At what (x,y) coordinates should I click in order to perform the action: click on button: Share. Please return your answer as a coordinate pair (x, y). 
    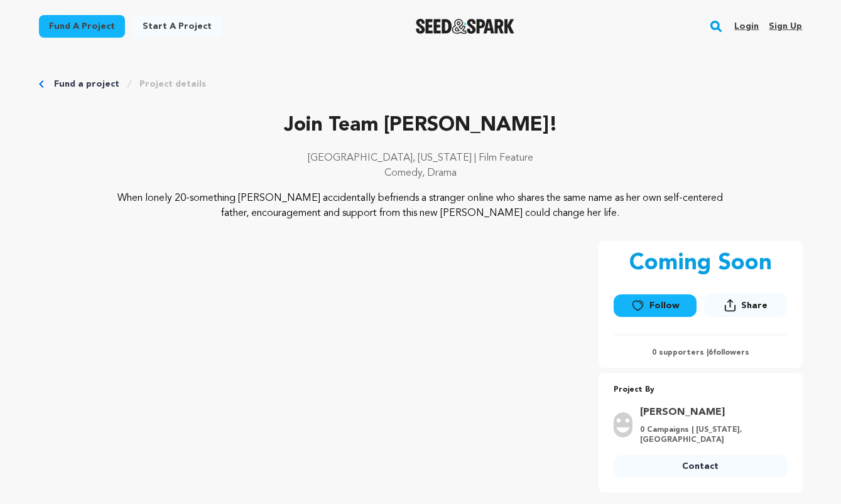
    Looking at the image, I should click on (745, 305).